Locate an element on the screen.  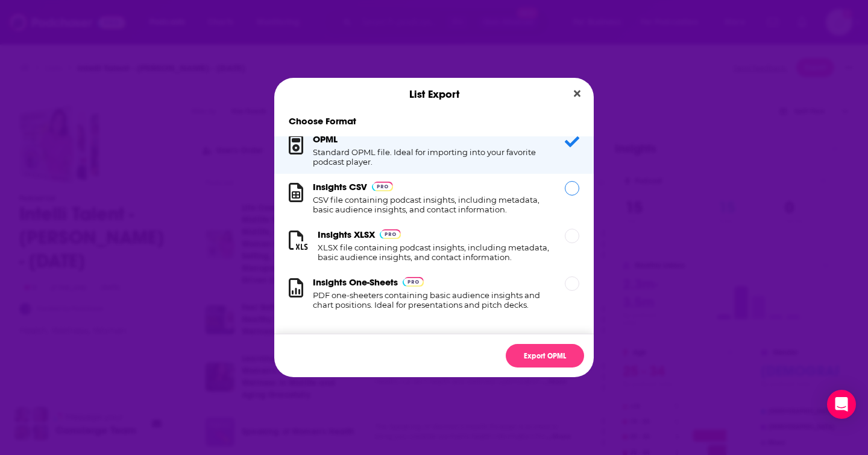
h1: Choose Format is located at coordinates (434, 121).